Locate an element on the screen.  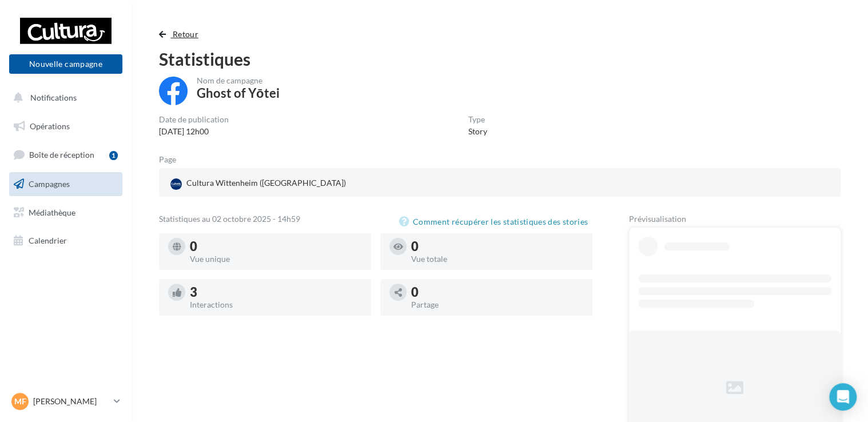
button: Nouvelle campagne is located at coordinates (66, 64).